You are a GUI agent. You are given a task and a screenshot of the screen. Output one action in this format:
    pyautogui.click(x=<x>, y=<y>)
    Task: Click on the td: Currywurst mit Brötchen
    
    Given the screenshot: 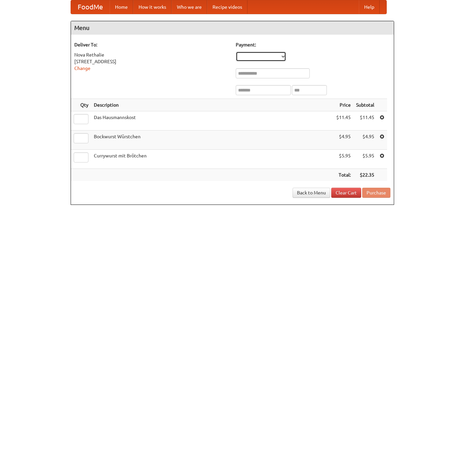 What is the action you would take?
    pyautogui.click(x=212, y=159)
    